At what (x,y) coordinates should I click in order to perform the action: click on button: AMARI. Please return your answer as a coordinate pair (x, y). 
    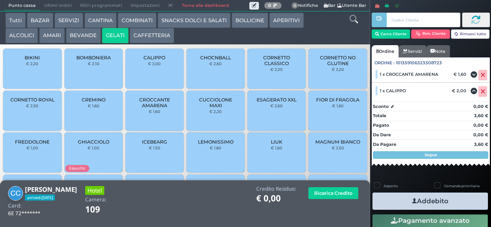
    Looking at the image, I should click on (52, 36).